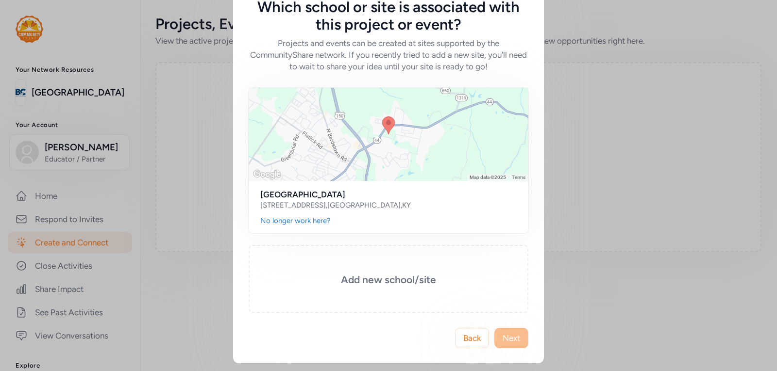 The width and height of the screenshot is (777, 371). What do you see at coordinates (511, 338) in the screenshot?
I see `button: Next` at bounding box center [511, 338].